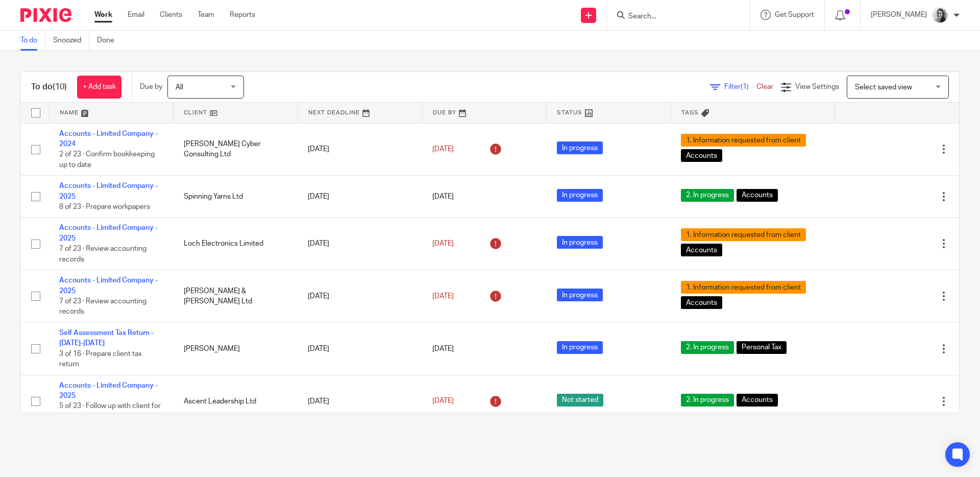  What do you see at coordinates (236, 243) in the screenshot?
I see `td: Loch Electronics Limited` at bounding box center [236, 243].